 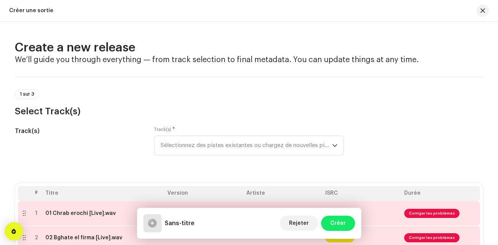 I want to click on h5: Sans-titre, so click(x=180, y=223).